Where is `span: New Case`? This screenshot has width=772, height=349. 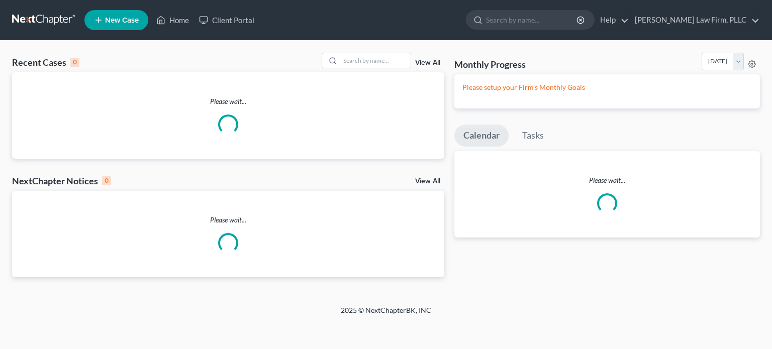 span: New Case is located at coordinates (122, 20).